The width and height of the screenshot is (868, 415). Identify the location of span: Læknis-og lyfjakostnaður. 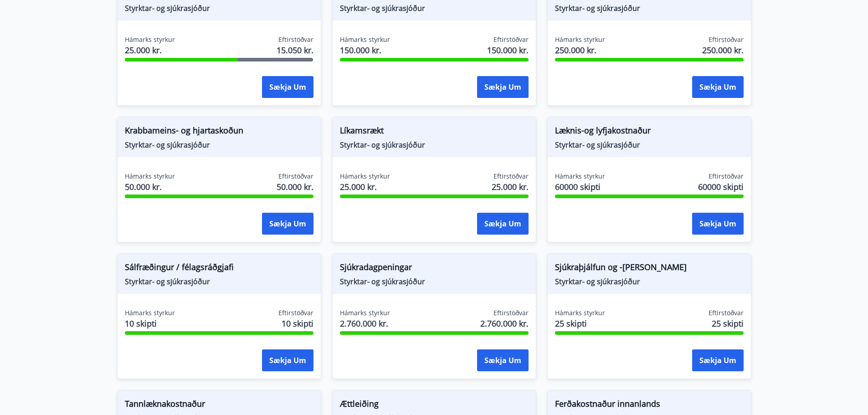
(650, 132).